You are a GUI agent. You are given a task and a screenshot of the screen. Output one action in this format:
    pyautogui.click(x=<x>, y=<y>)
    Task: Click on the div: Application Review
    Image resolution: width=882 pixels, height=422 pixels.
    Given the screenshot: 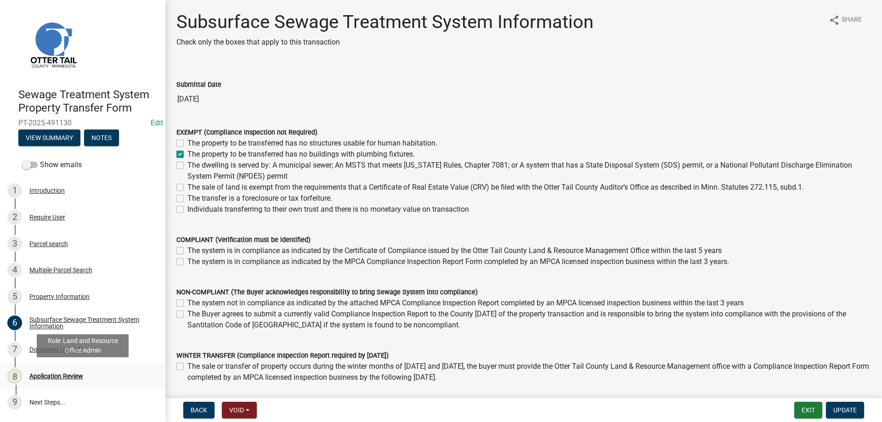 What is the action you would take?
    pyautogui.click(x=56, y=376)
    